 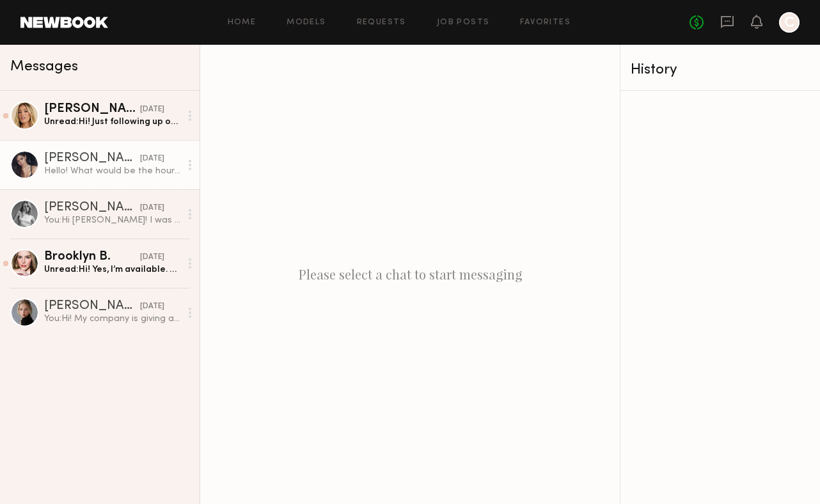 I want to click on div: Hello! What would be the hours and rate? Thanks very much :), so click(x=112, y=171).